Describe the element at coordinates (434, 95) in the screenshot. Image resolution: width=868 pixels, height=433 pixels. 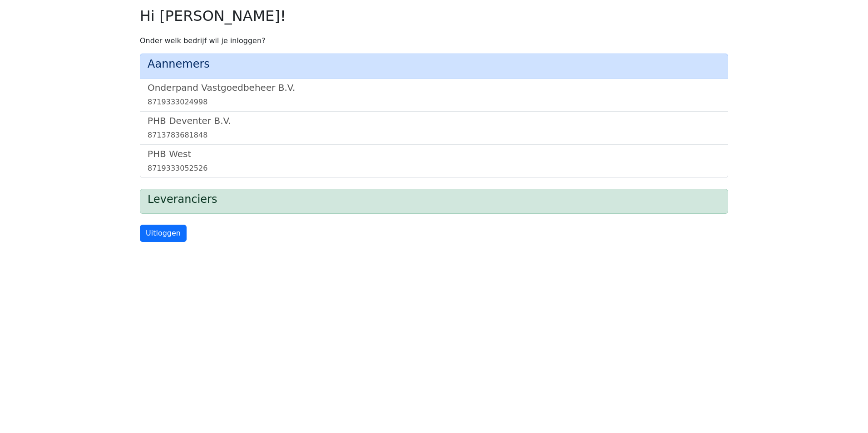
I see `a: Onderpand Vastgoedbeheer B.V.8719333024998` at that location.